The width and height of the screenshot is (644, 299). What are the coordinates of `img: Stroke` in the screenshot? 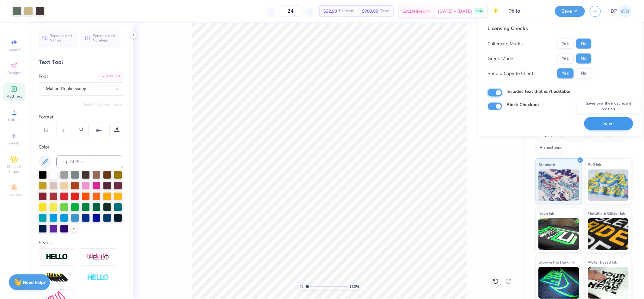 It's located at (57, 257).